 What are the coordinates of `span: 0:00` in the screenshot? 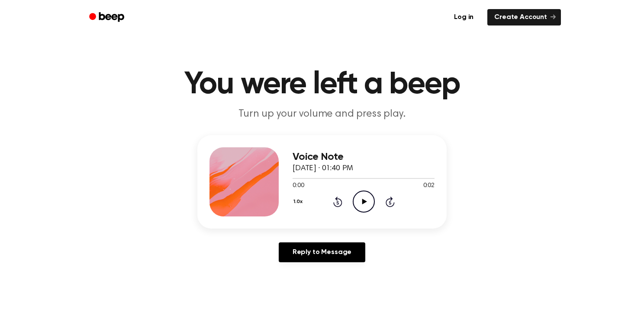 It's located at (298, 186).